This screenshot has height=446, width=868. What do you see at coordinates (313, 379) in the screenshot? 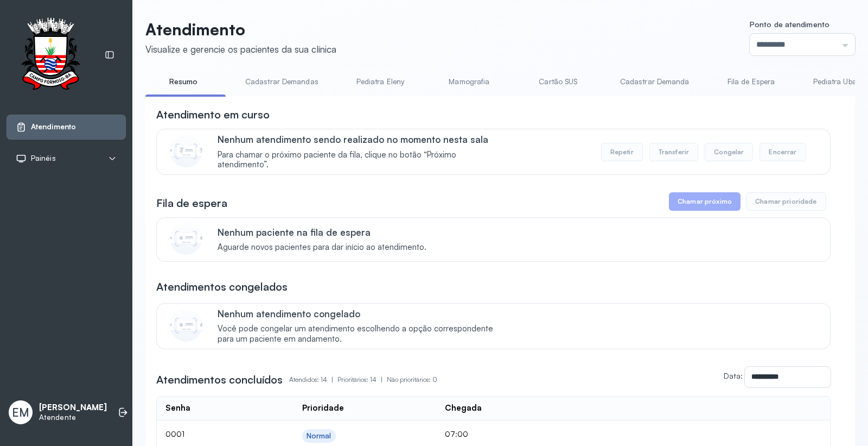
I see `p: Atendidos: 14` at bounding box center [313, 379].